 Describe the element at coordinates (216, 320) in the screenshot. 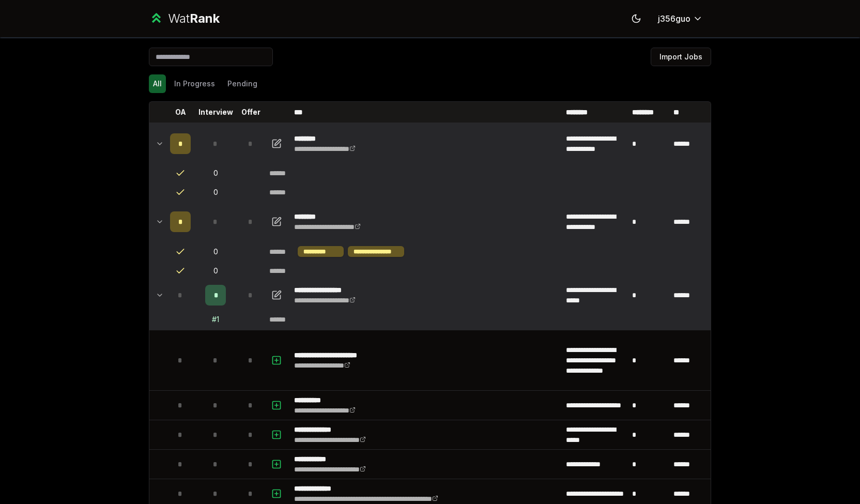

I see `div: # 1` at that location.